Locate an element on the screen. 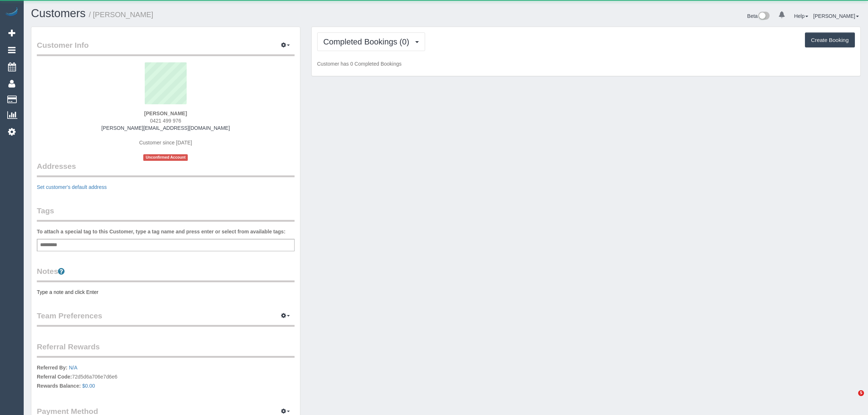  label: Rewards Balance: is located at coordinates (59, 386).